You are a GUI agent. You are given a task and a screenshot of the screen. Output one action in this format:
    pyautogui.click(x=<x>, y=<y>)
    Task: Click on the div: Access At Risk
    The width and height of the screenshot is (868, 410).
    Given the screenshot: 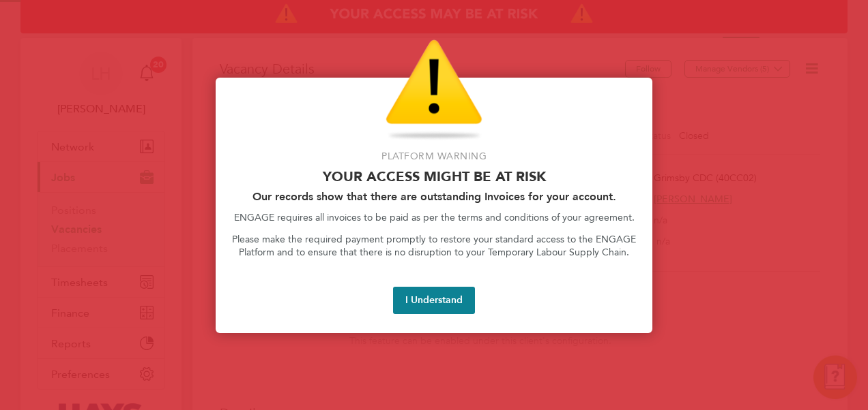 What is the action you would take?
    pyautogui.click(x=434, y=205)
    